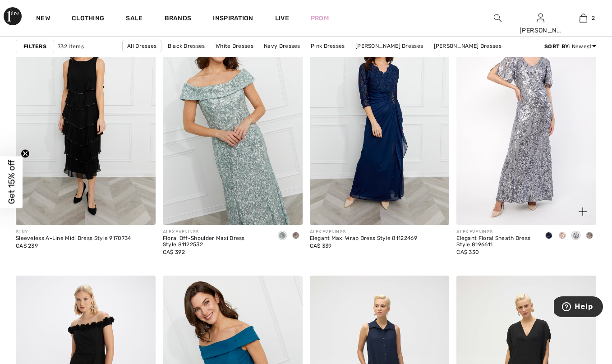 Image resolution: width=612 pixels, height=364 pixels. What do you see at coordinates (85, 120) in the screenshot?
I see `img: Sleeveless A-Line Midi Dress Style 9170734. Black` at bounding box center [85, 120].